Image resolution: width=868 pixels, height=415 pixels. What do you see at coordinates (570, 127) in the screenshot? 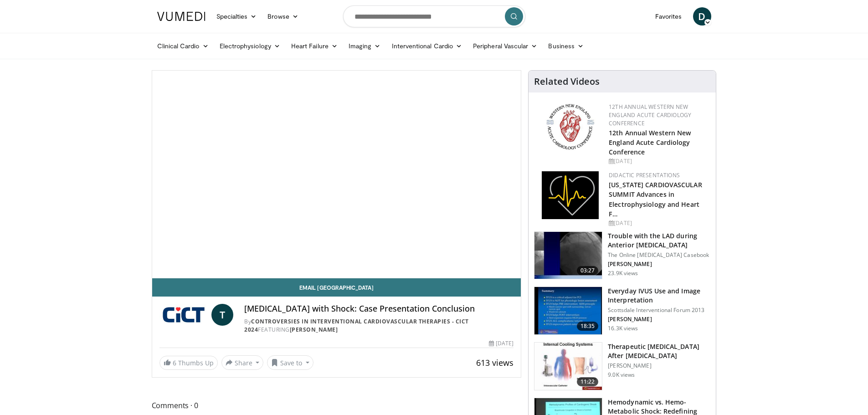
I see `img: 0954f259-7907-4053-a817-32a96463ecc8.png.150x105_q85_autocrop_double_scale_upscale_version-0.2.png` at bounding box center [570, 127].